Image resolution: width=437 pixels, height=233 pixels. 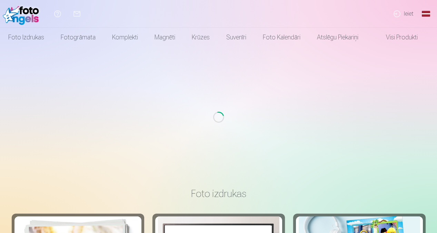 I want to click on img: /v1, so click(x=22, y=14).